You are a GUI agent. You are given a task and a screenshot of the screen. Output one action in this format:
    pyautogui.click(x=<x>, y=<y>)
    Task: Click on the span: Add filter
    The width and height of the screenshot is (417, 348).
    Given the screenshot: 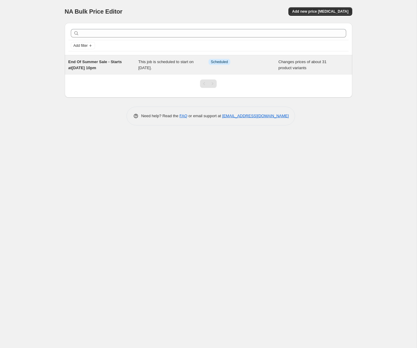 What is the action you would take?
    pyautogui.click(x=80, y=46)
    